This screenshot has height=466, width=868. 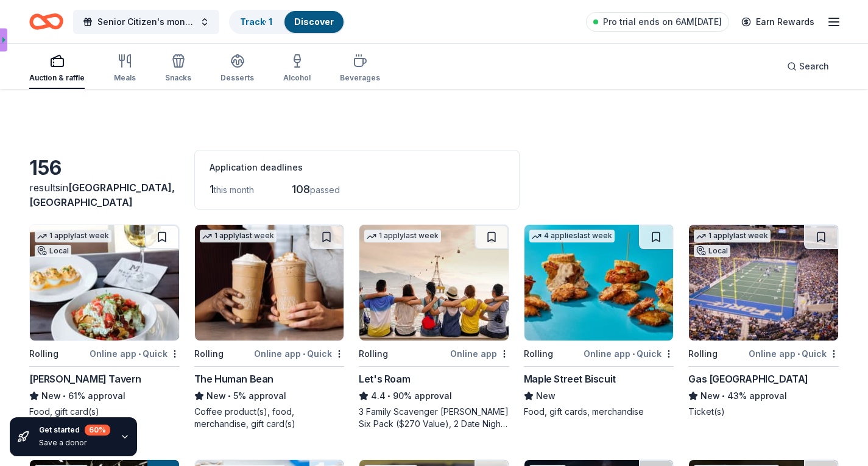 I want to click on div: 43% approval, so click(x=763, y=397).